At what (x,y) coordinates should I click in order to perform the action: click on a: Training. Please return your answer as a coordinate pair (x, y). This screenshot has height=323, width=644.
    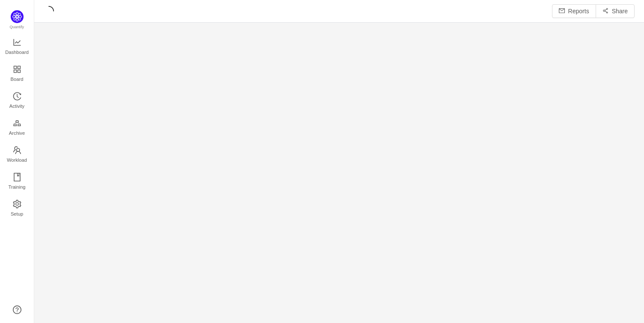
    Looking at the image, I should click on (17, 182).